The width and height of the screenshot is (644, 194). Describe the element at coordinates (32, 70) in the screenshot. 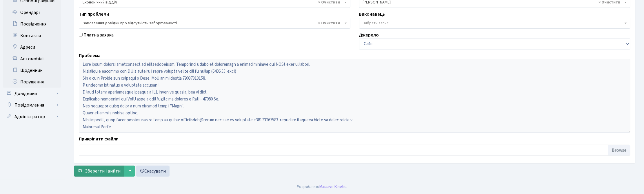

I see `a: Щоденник` at that location.